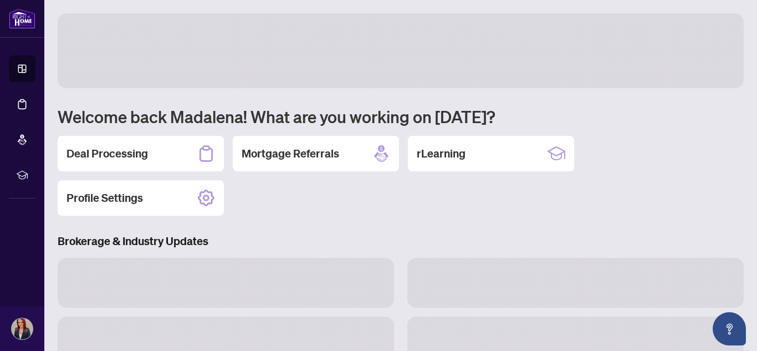  What do you see at coordinates (401, 241) in the screenshot?
I see `h3: Brokerage & Industry Updates` at bounding box center [401, 241].